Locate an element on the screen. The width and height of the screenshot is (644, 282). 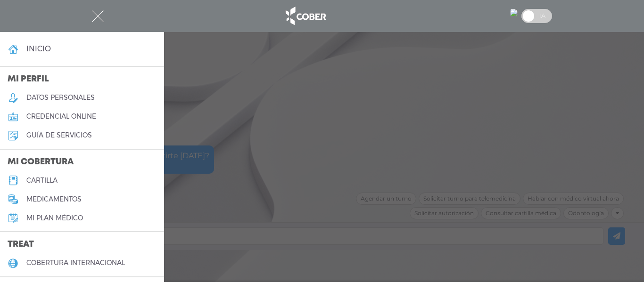
h5: cobertura internacional is located at coordinates (76, 263).